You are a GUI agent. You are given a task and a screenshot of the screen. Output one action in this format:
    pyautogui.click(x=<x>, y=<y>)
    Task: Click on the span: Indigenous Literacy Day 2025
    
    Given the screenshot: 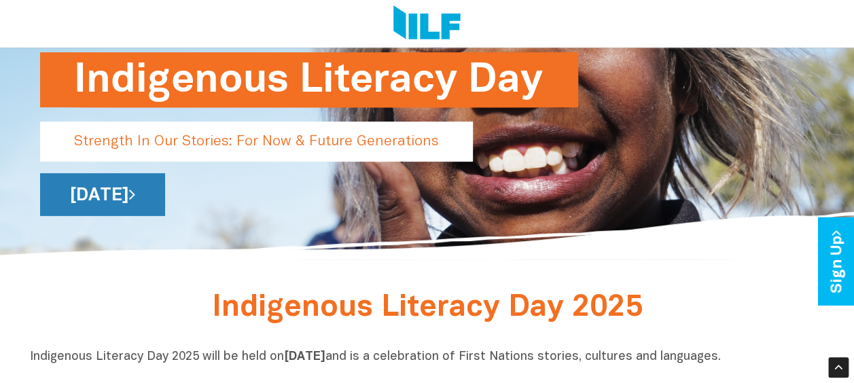 What is the action you would take?
    pyautogui.click(x=427, y=308)
    